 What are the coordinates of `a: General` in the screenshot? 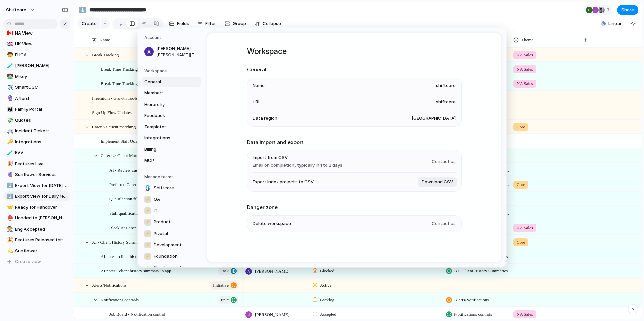 It's located at (171, 82).